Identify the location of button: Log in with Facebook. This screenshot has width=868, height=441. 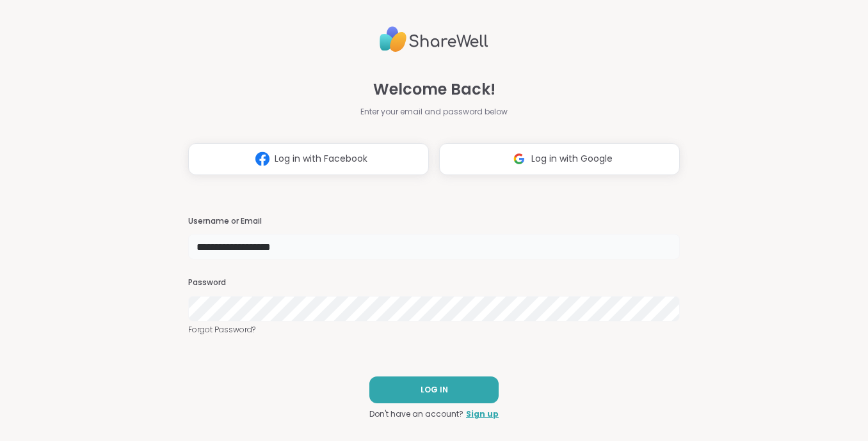
(308, 159).